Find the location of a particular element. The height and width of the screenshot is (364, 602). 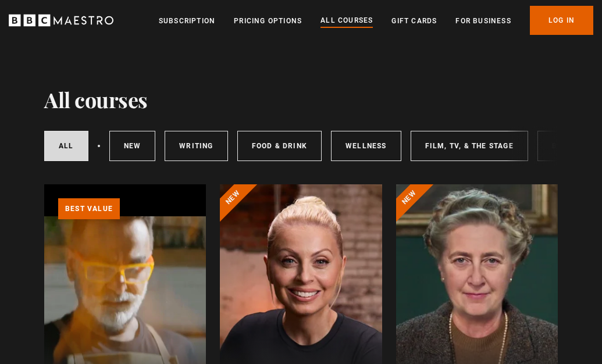

nav: Primary is located at coordinates (376, 21).